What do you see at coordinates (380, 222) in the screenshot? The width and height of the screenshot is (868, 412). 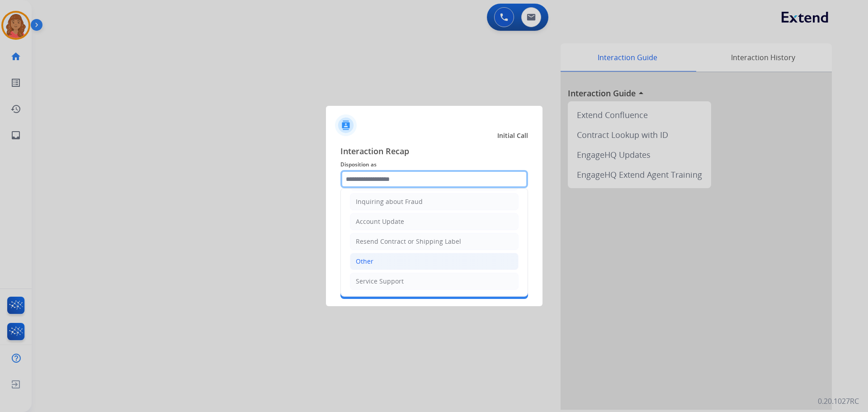 I see `div: Account Update` at bounding box center [380, 222].